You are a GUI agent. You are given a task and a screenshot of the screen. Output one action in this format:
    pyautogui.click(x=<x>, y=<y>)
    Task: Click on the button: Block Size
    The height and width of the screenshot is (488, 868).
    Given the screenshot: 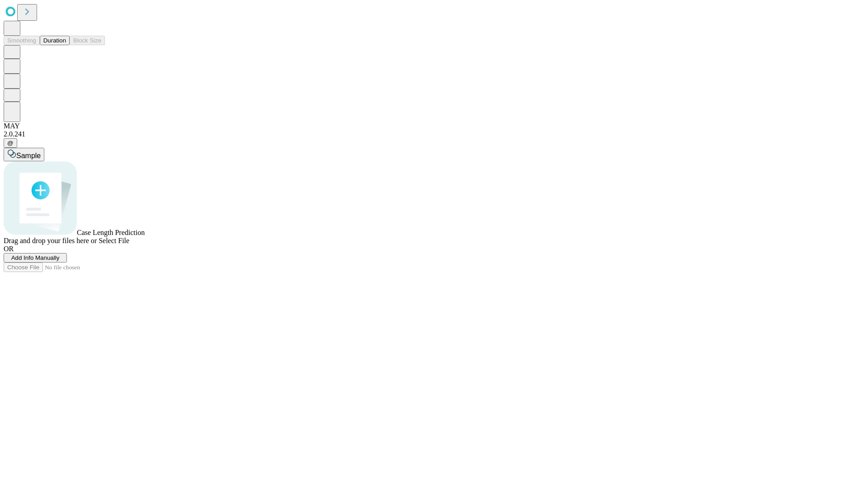 What is the action you would take?
    pyautogui.click(x=87, y=40)
    